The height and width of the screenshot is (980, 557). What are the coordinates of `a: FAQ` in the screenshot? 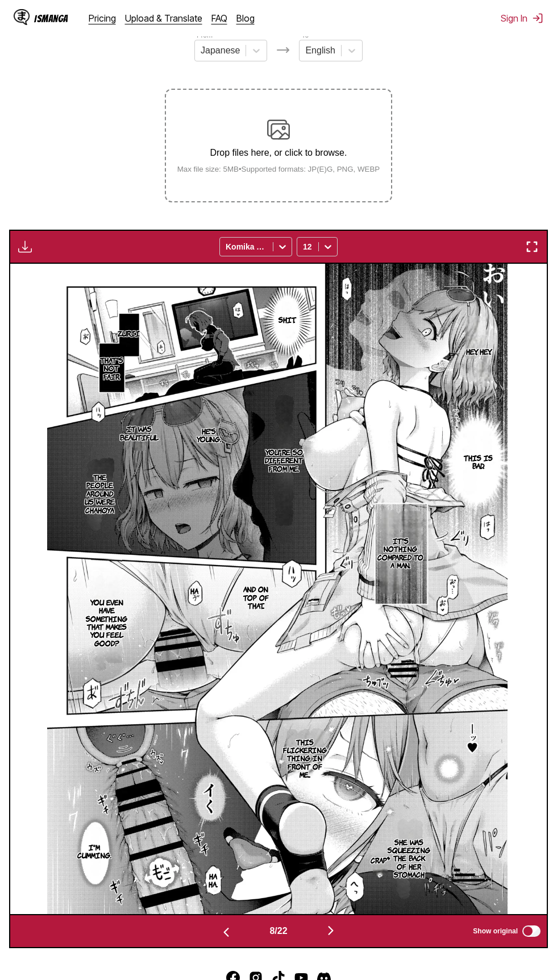 It's located at (219, 18).